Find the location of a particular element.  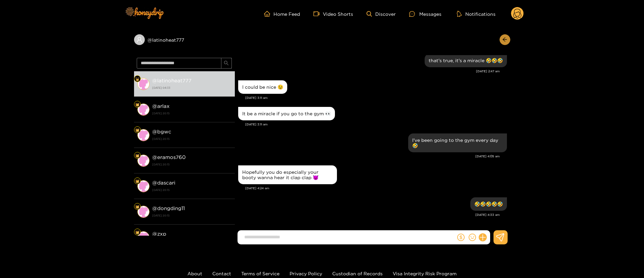

a: Home Feed is located at coordinates (282, 14).